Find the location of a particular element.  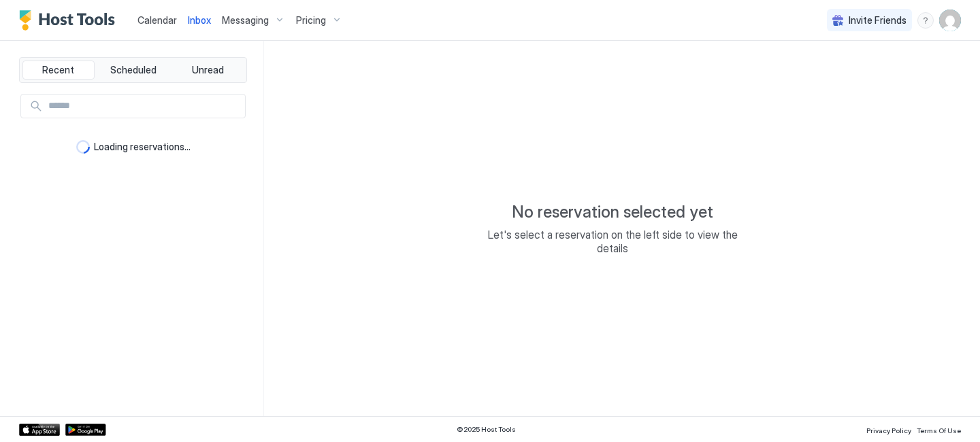

div: tab-group is located at coordinates (132, 70).